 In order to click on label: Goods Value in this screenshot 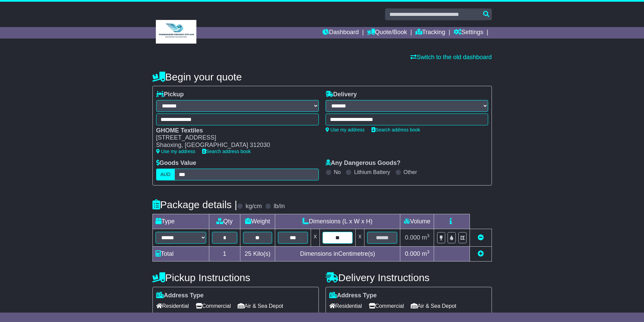, I will do `click(176, 163)`.